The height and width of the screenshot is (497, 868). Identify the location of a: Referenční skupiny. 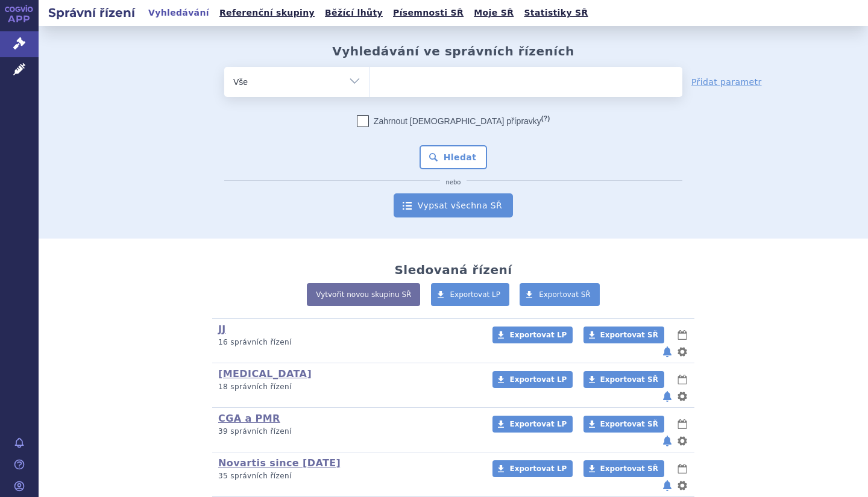
(267, 13).